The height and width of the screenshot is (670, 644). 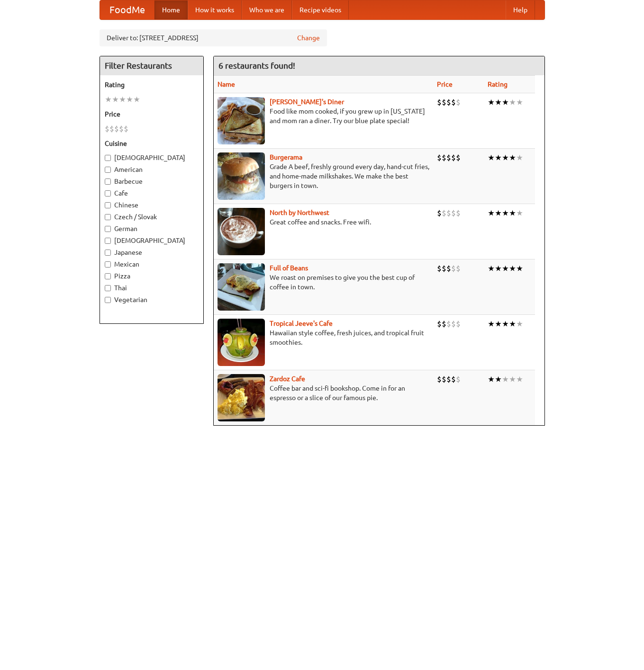 What do you see at coordinates (107, 300) in the screenshot?
I see `input: Vegetarian` at bounding box center [107, 300].